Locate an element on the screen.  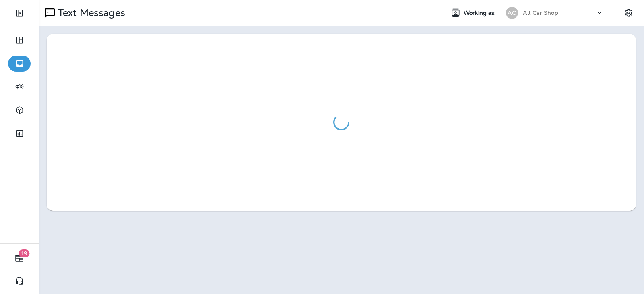
span: Working as: is located at coordinates (481, 13).